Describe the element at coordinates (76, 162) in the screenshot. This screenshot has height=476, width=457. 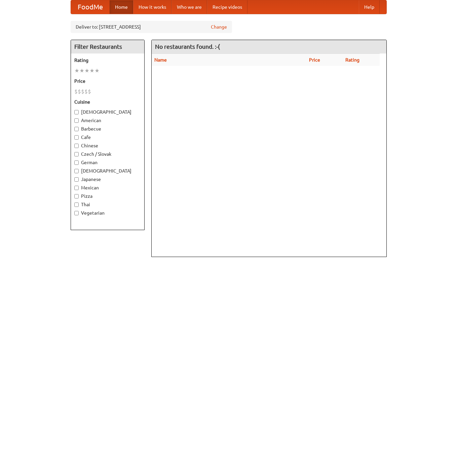
I see `input: German` at that location.